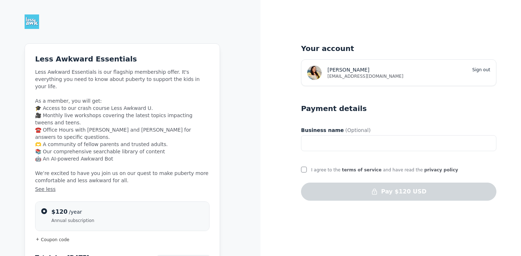  What do you see at coordinates (76, 212) in the screenshot?
I see `span: /year` at bounding box center [76, 212].